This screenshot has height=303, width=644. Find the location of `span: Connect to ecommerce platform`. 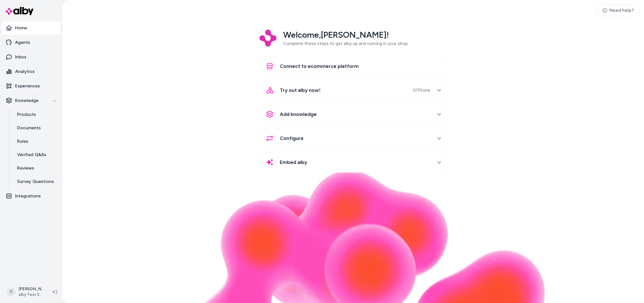

span: Connect to ecommerce platform is located at coordinates (319, 66).